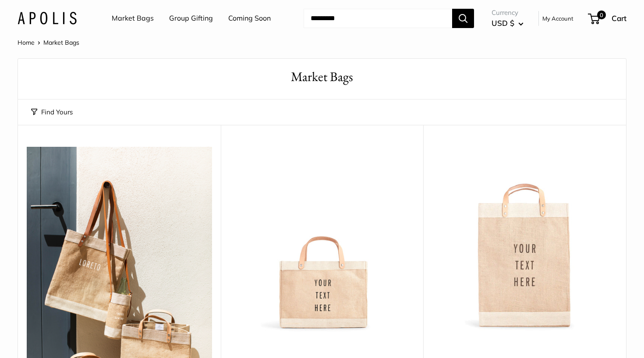 The width and height of the screenshot is (644, 358). What do you see at coordinates (607, 18) in the screenshot?
I see `a: 0 Cart` at bounding box center [607, 18].